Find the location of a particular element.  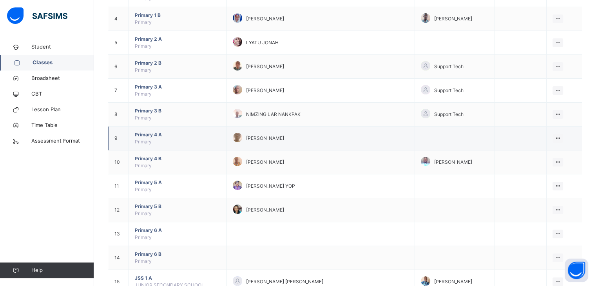

span: NIMZING LAR NANKPAK is located at coordinates (273, 115).